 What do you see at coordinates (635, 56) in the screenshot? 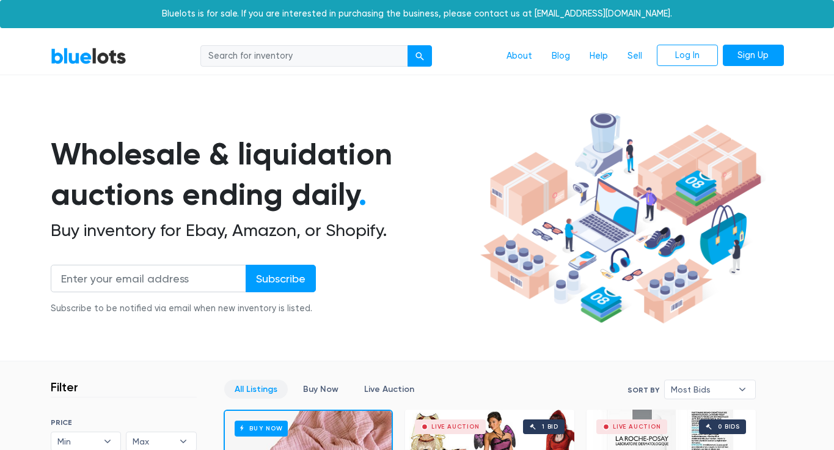
I see `a: Sell` at bounding box center [635, 56].